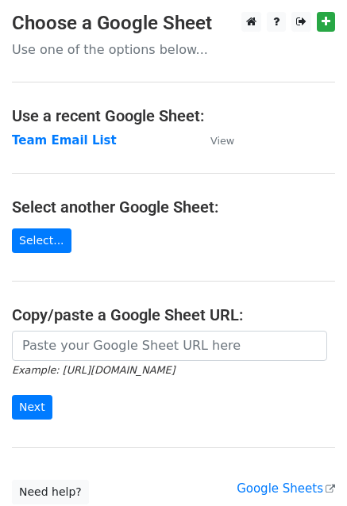  Describe the element at coordinates (286, 489) in the screenshot. I see `a: Google Sheets` at that location.